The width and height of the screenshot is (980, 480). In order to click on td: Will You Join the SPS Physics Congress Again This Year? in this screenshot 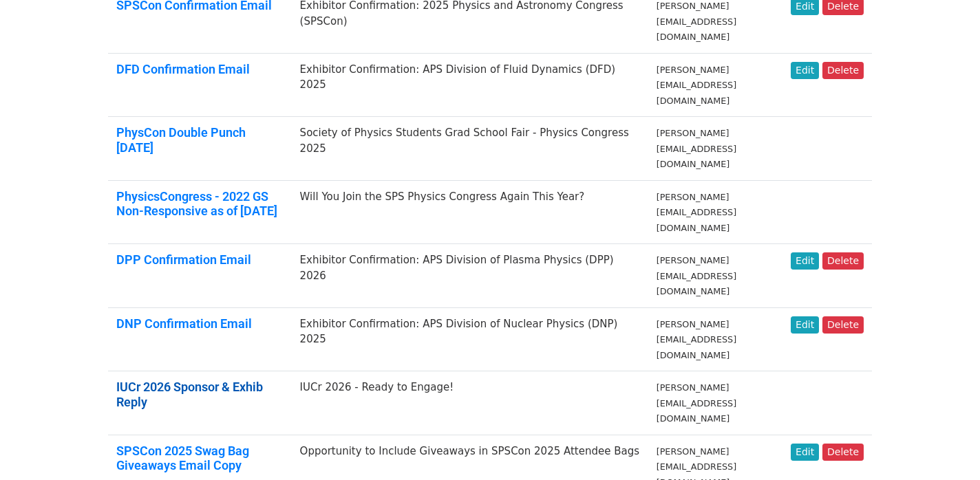, I will do `click(470, 212)`.